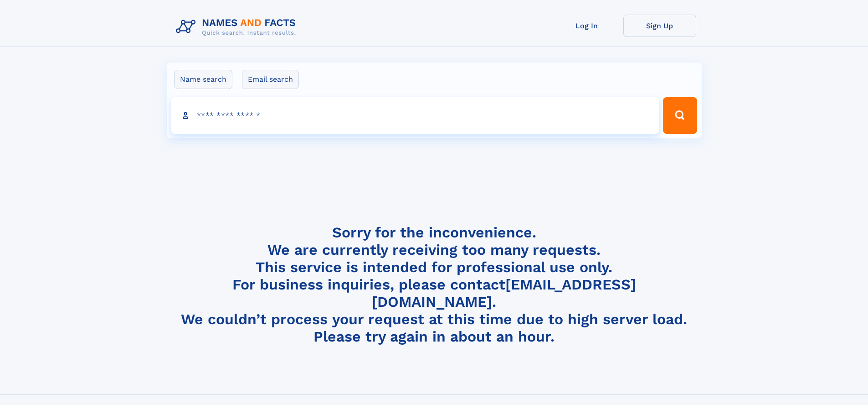 Image resolution: width=868 pixels, height=405 pixels. I want to click on a: Log In, so click(587, 26).